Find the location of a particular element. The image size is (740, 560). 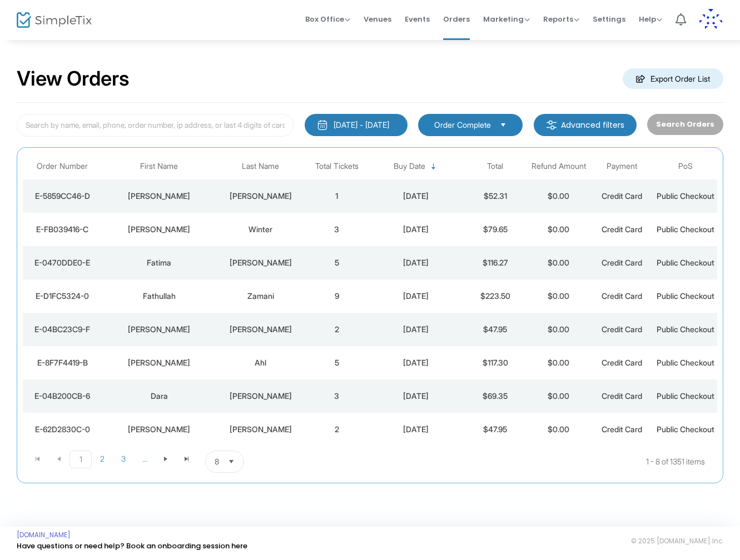

td: 5 is located at coordinates (337, 263).